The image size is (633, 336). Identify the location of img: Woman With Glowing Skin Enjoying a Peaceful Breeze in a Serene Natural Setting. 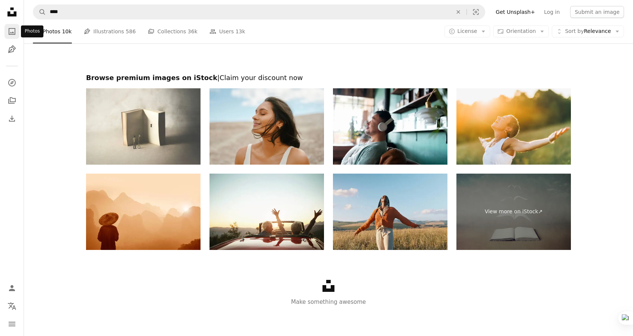
(267, 127).